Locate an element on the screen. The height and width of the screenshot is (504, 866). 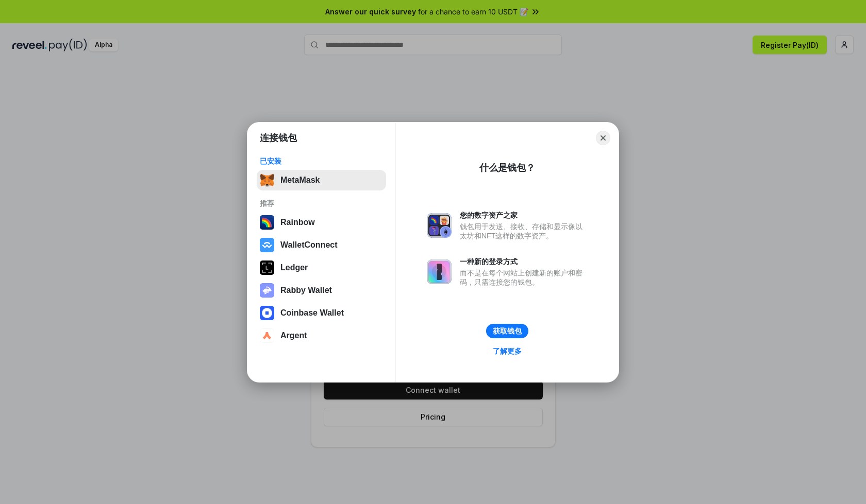
button: Ledger is located at coordinates (321, 268).